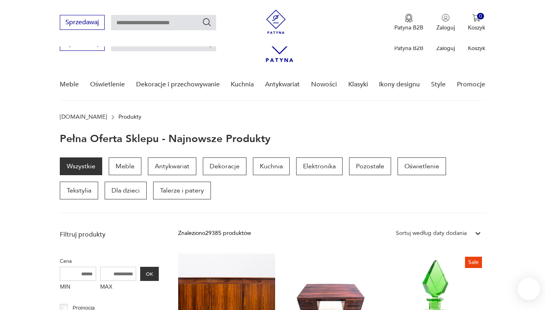 This screenshot has height=310, width=545. What do you see at coordinates (215, 234) in the screenshot?
I see `div: Znaleziono 29385 produktów` at bounding box center [215, 234].